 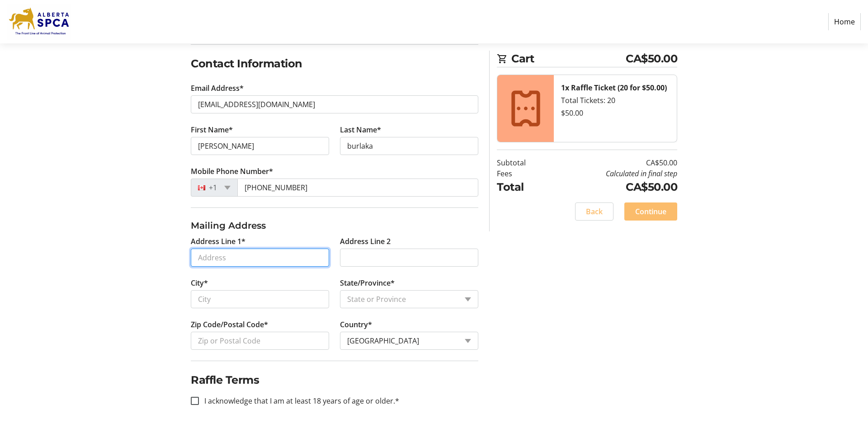 I want to click on a: Home, so click(x=845, y=22).